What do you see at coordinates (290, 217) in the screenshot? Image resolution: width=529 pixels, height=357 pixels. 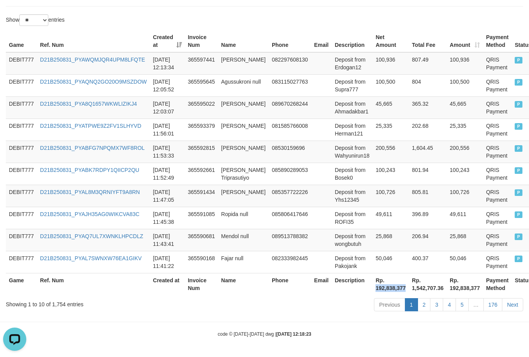 I see `td: 085806417646` at bounding box center [290, 217].